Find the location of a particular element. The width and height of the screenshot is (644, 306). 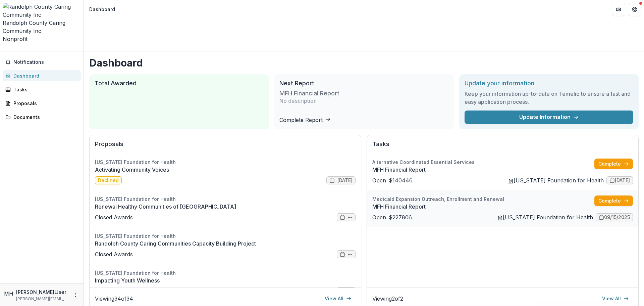

a: Impacting Youth Wellness is located at coordinates (225, 280).